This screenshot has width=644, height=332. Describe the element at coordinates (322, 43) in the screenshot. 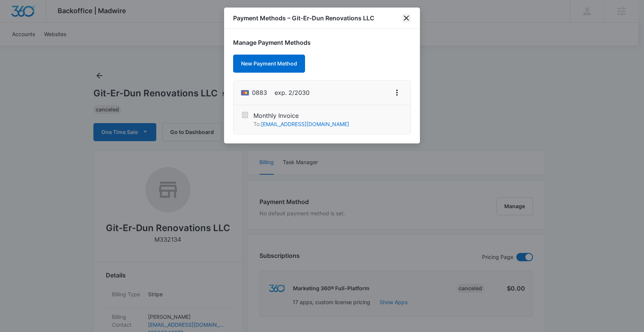

I see `h1: Manage Payment Methods` at that location.